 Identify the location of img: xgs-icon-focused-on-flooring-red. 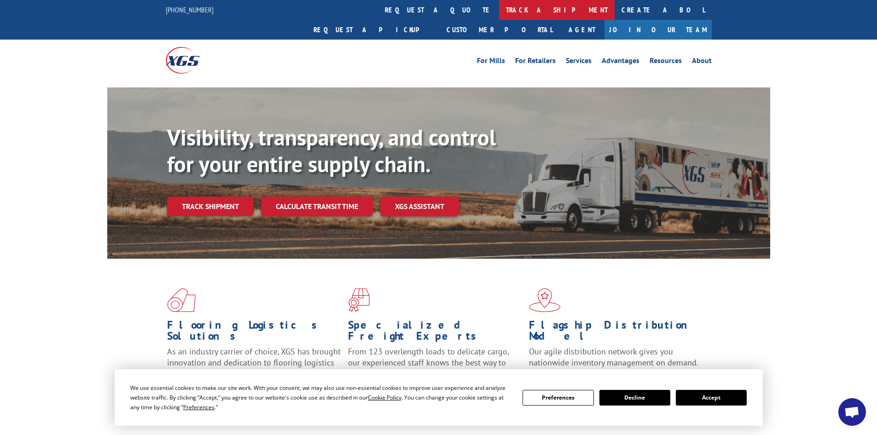
(358, 300).